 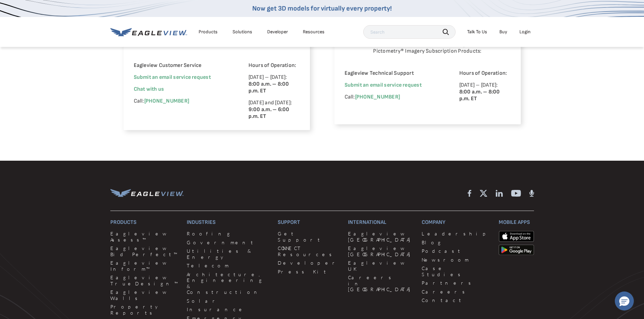 What do you see at coordinates (625, 301) in the screenshot?
I see `button: Hello, have a question? Let’s chat.` at bounding box center [625, 301].